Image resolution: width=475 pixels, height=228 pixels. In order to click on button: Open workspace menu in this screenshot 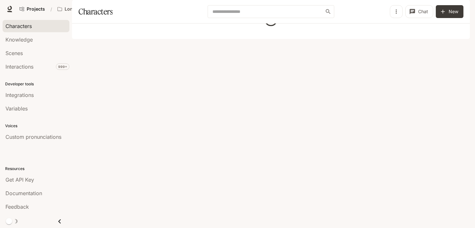, I will do `click(77, 9)`.